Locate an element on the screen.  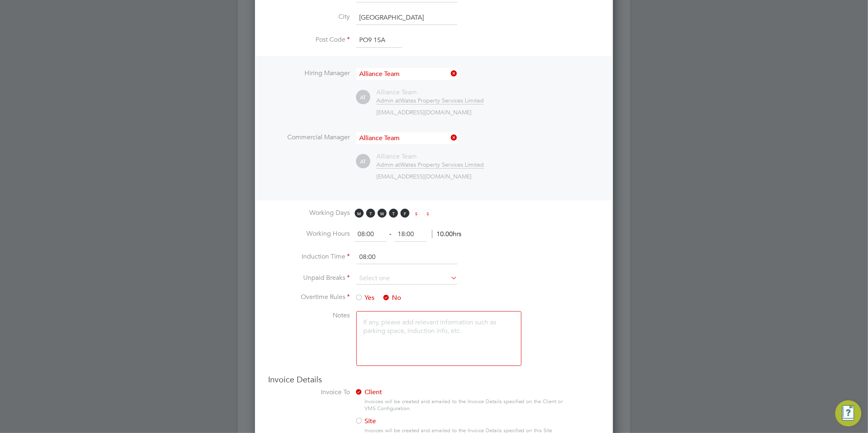
label: City is located at coordinates (309, 17).